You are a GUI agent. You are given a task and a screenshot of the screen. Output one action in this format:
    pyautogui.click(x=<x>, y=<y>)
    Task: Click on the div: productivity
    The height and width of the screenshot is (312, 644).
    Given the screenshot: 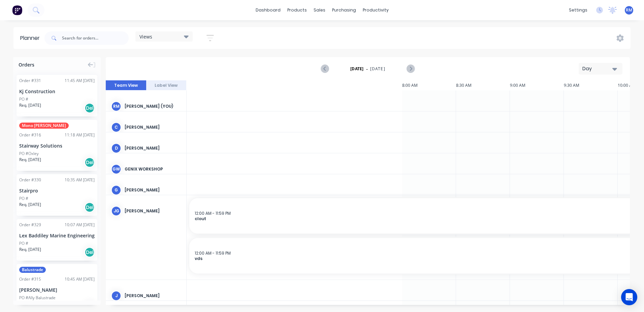 What is the action you would take?
    pyautogui.click(x=375, y=10)
    